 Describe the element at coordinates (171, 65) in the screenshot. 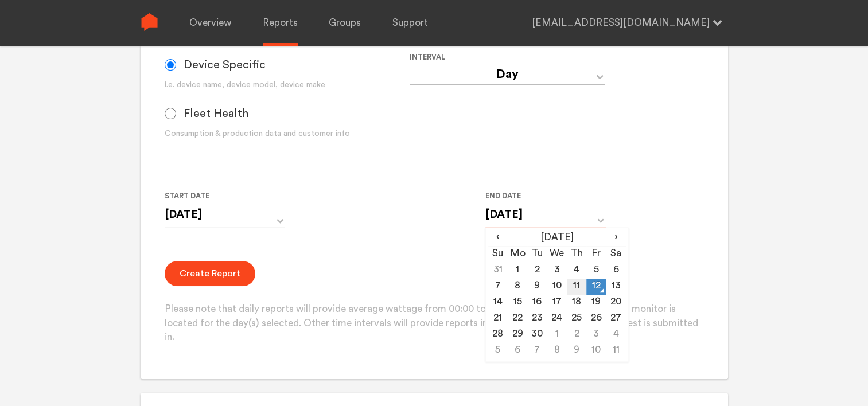

I see `input: Device Specific` at that location.